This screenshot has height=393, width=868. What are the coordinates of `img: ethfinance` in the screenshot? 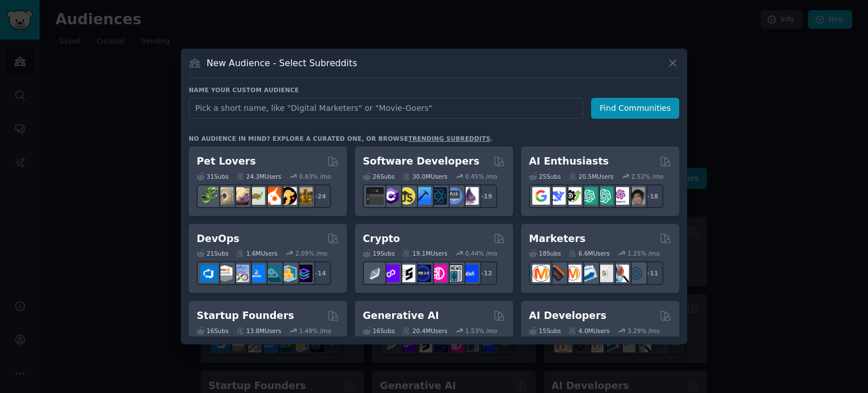 It's located at (375, 273).